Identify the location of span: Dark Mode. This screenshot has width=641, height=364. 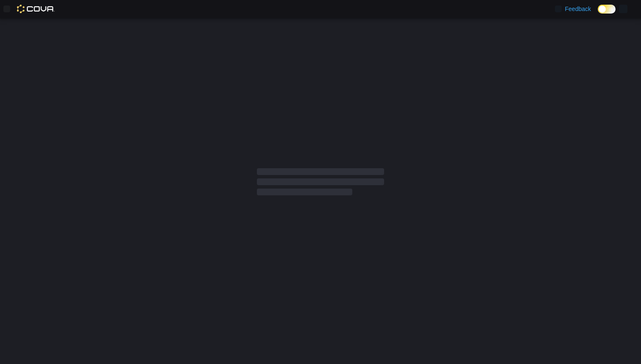
(598, 14).